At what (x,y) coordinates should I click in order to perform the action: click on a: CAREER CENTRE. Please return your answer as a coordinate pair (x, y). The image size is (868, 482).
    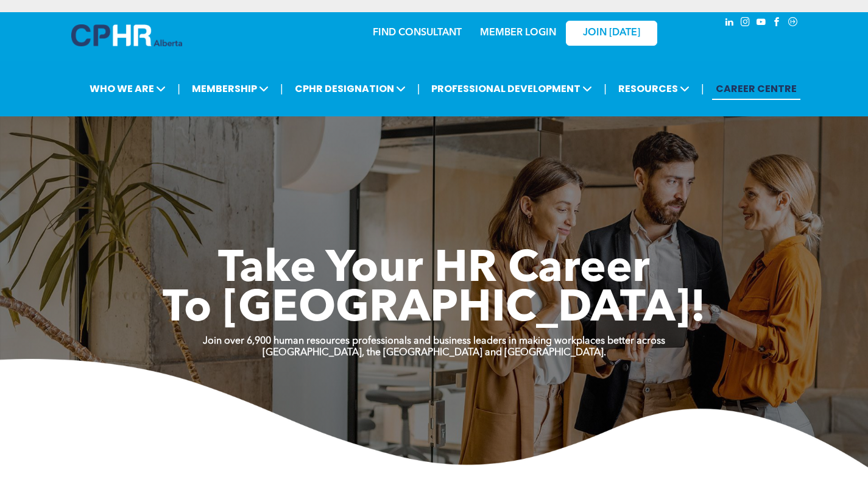
    Looking at the image, I should click on (756, 89).